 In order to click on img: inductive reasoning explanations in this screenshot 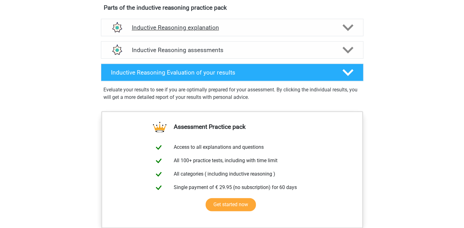, I will do `click(116, 27)`.